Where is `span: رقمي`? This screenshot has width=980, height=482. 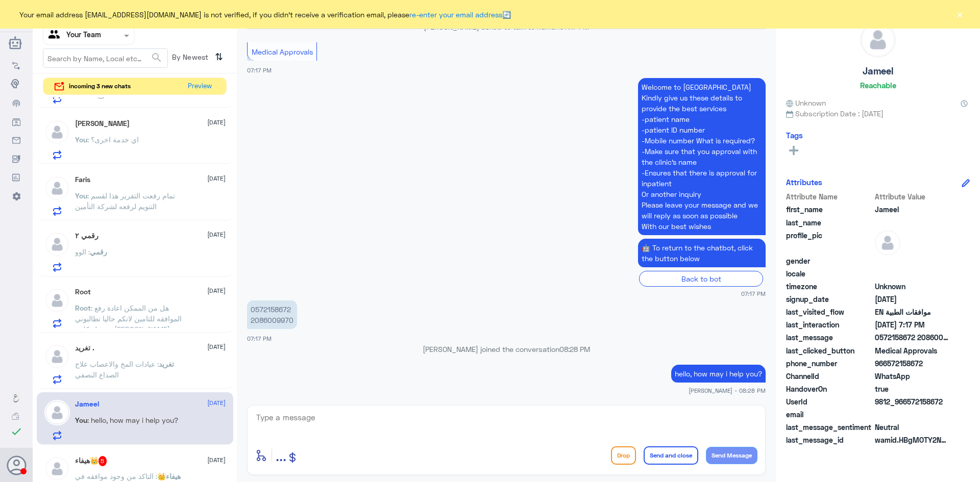
span: رقمي is located at coordinates (99, 252).